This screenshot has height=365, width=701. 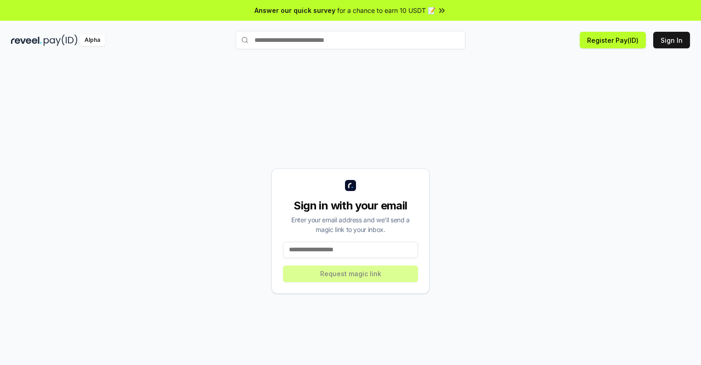 I want to click on img: reveel_dark, so click(x=26, y=40).